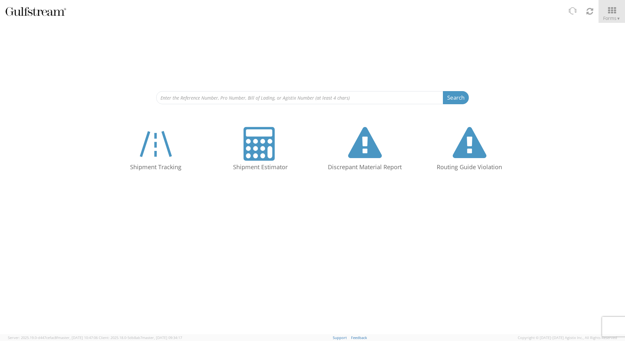 The height and width of the screenshot is (341, 625). I want to click on button: Search, so click(455, 98).